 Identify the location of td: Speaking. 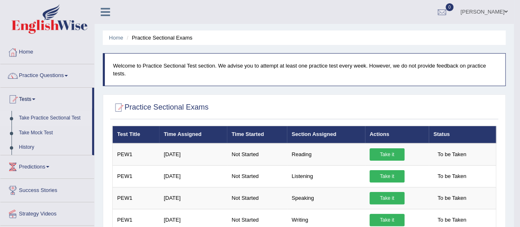
(326, 197).